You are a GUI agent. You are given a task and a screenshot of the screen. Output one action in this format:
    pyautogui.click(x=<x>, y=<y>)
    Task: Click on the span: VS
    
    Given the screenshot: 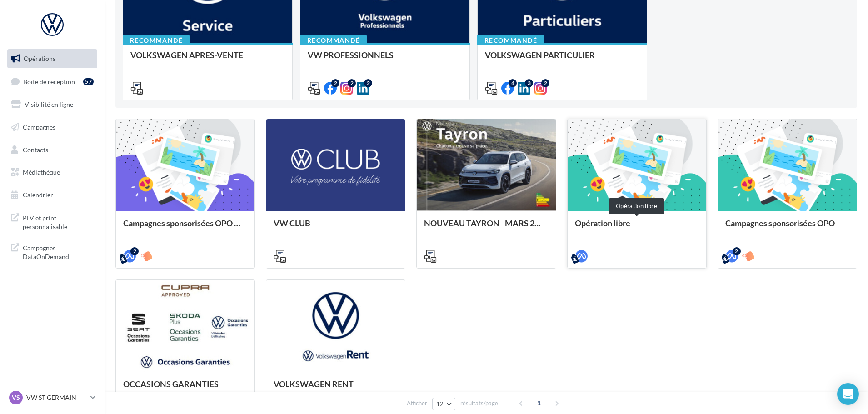 What is the action you would take?
    pyautogui.click(x=16, y=398)
    